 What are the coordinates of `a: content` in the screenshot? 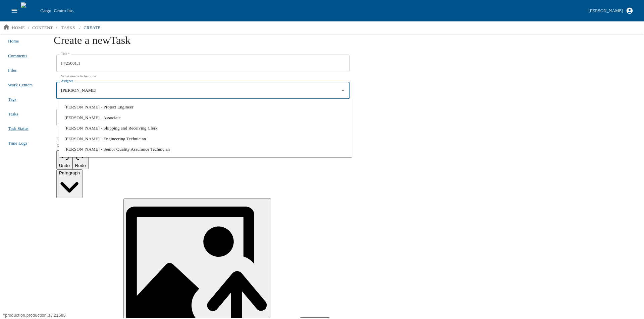 It's located at (42, 28).